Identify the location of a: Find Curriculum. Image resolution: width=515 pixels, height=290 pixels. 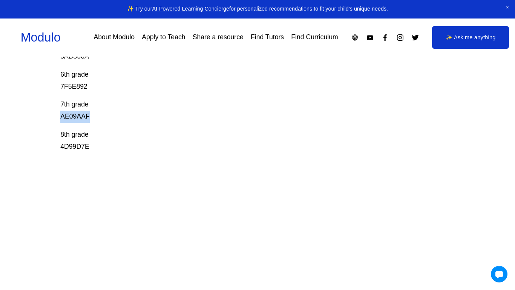
(315, 37).